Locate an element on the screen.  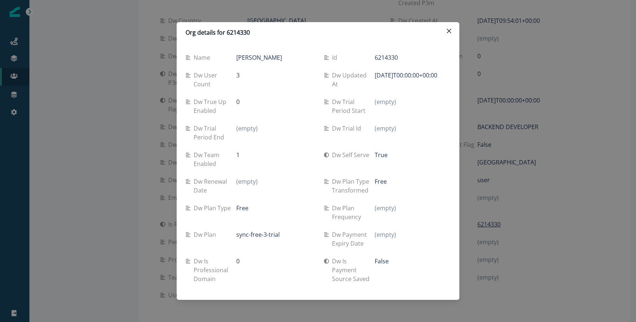
p: Dw renewal date is located at coordinates (215, 186).